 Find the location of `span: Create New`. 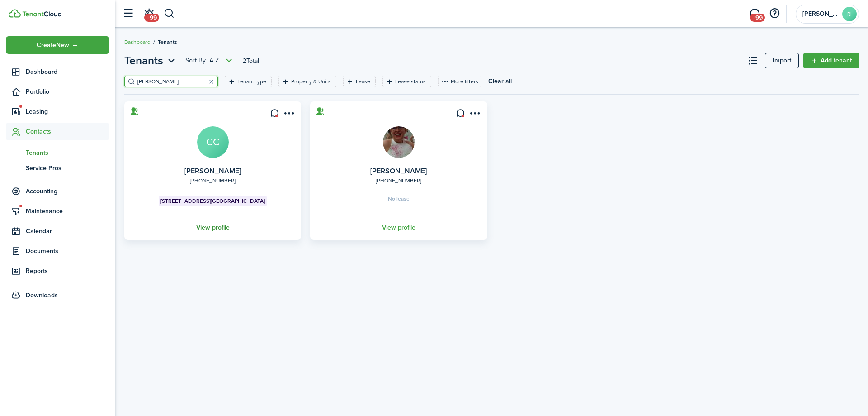

span: Create New is located at coordinates (53, 45).